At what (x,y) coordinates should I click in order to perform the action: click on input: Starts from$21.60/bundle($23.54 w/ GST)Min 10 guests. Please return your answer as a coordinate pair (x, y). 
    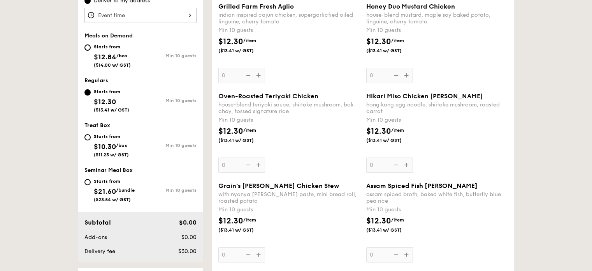
    Looking at the image, I should click on (88, 182).